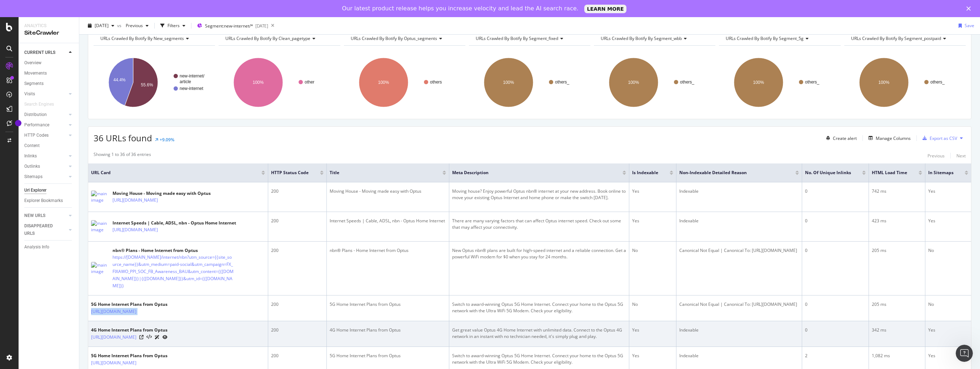 Image resolution: width=980 pixels, height=369 pixels. Describe the element at coordinates (45, 52) in the screenshot. I see `a: CURRENT URLS` at that location.